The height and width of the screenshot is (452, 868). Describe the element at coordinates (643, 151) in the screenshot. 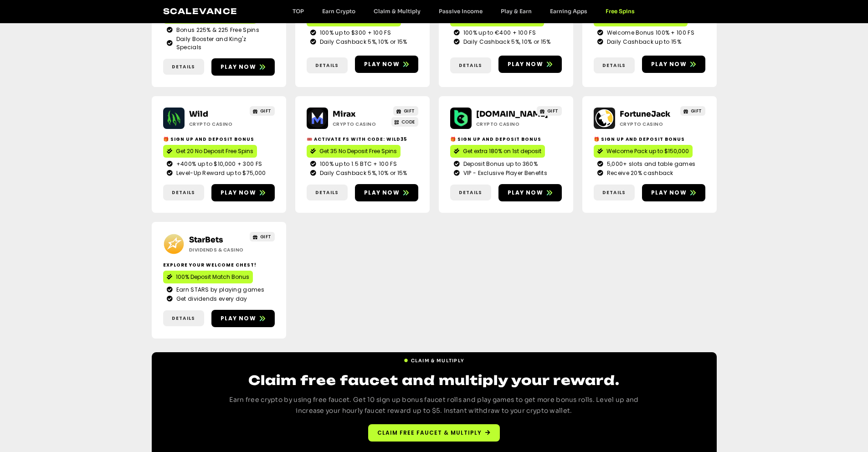

I see `a: Welcome Pack up to $150,000` at that location.